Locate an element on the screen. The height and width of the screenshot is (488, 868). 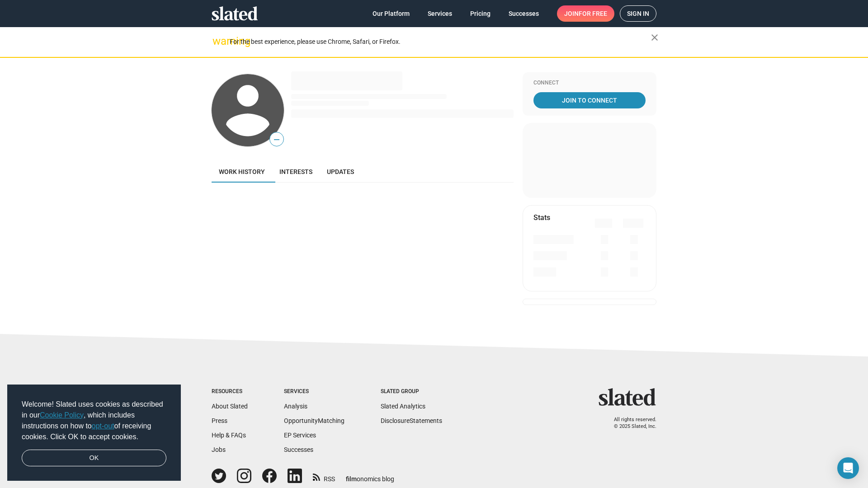
div: Resources is located at coordinates (230, 392).